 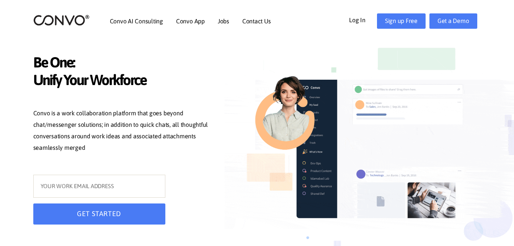 What do you see at coordinates (190, 21) in the screenshot?
I see `a: Convo App` at bounding box center [190, 21].